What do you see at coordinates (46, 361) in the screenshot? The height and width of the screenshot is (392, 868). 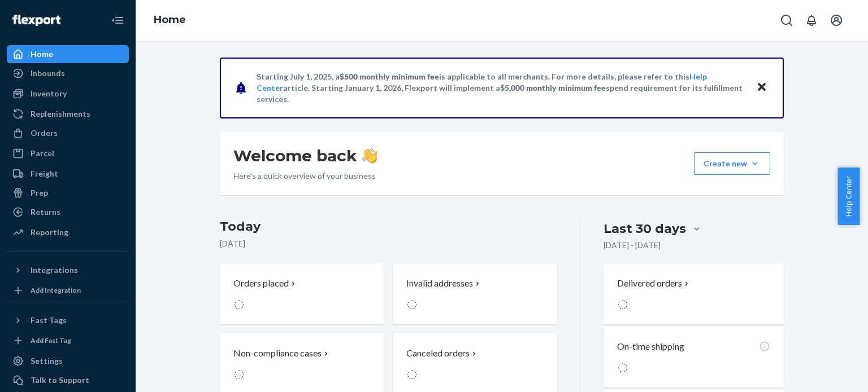 I see `div: Settings` at bounding box center [46, 361].